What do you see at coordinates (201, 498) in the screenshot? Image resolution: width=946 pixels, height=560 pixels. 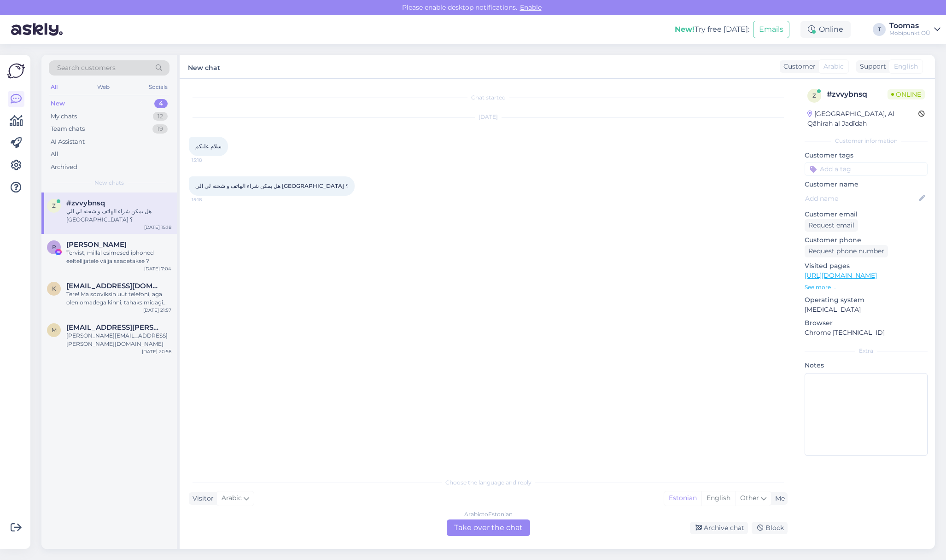 I see `div: Visitor` at bounding box center [201, 498].